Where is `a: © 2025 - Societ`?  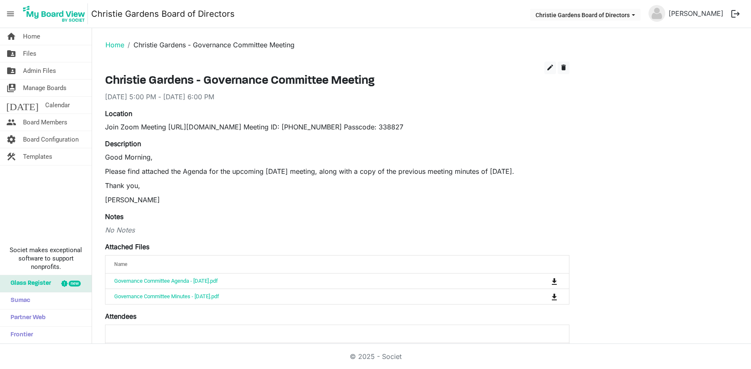 a: © 2025 - Societ is located at coordinates (376, 356).